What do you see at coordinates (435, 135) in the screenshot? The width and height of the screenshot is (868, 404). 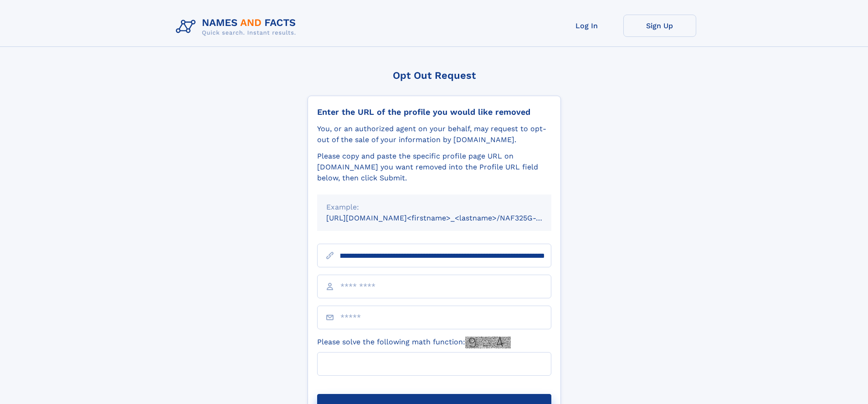 I see `div: You, or an authorized agent on your behalf, may request to opt-out of the sale of your informatio...` at bounding box center [435, 135].